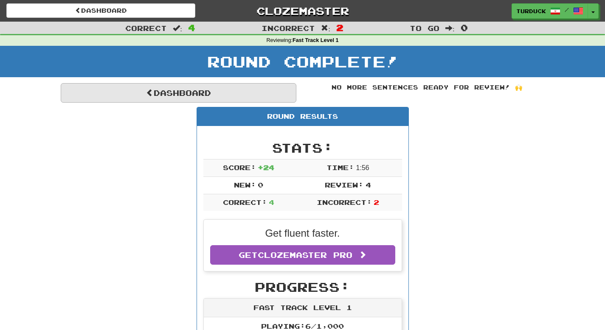 Image resolution: width=605 pixels, height=330 pixels. Describe the element at coordinates (245, 185) in the screenshot. I see `span: New:` at that location.